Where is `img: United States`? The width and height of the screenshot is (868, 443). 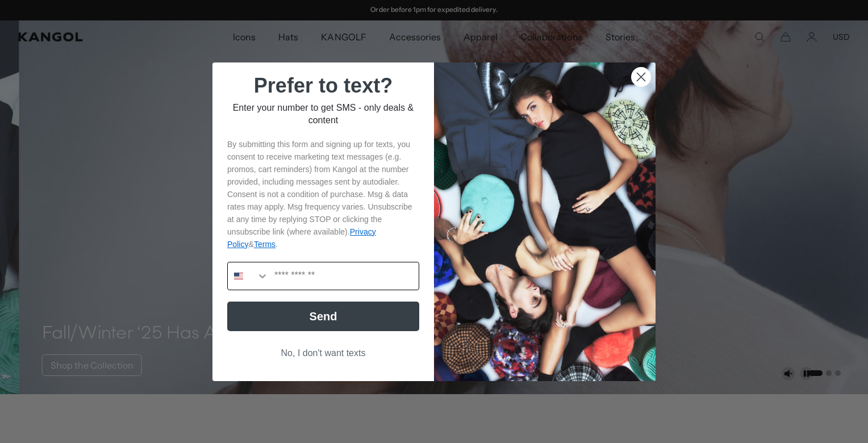
img: United States is located at coordinates (238, 276).